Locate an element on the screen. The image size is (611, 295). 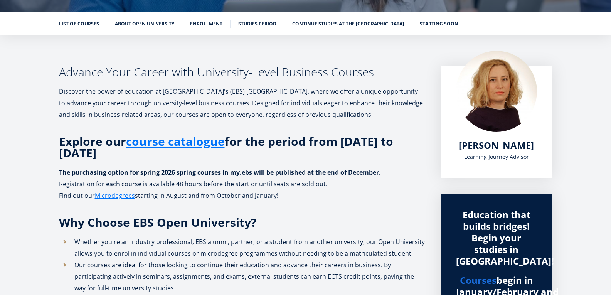
a: Enrollment is located at coordinates (206, 24).